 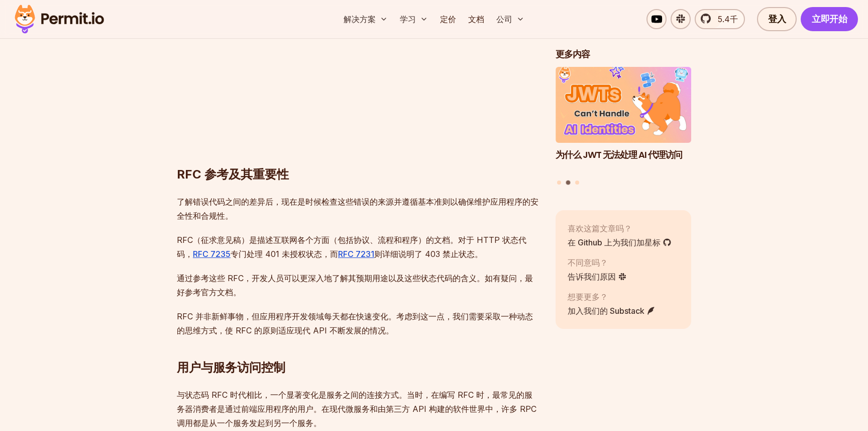 What do you see at coordinates (623, 120) in the screenshot?
I see `li: 2 之 3` at bounding box center [623, 120].